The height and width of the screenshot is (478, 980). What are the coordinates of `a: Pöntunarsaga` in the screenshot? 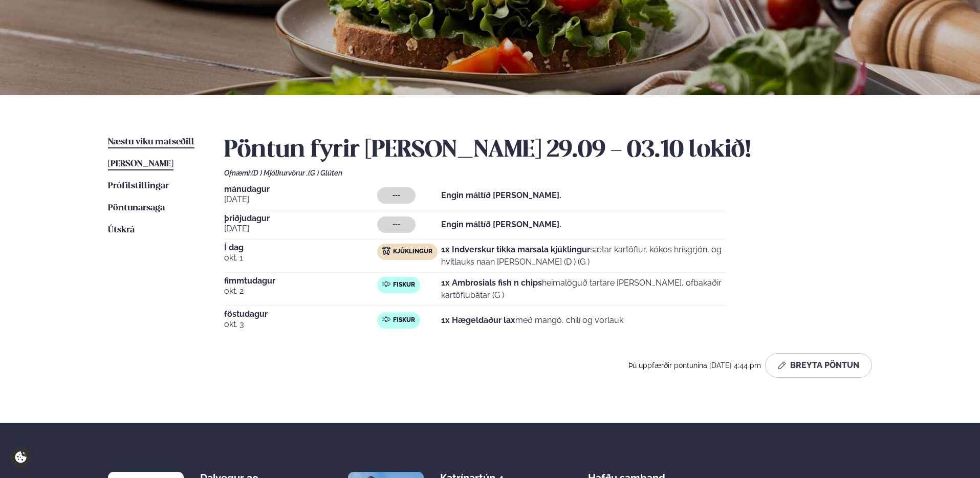 It's located at (136, 208).